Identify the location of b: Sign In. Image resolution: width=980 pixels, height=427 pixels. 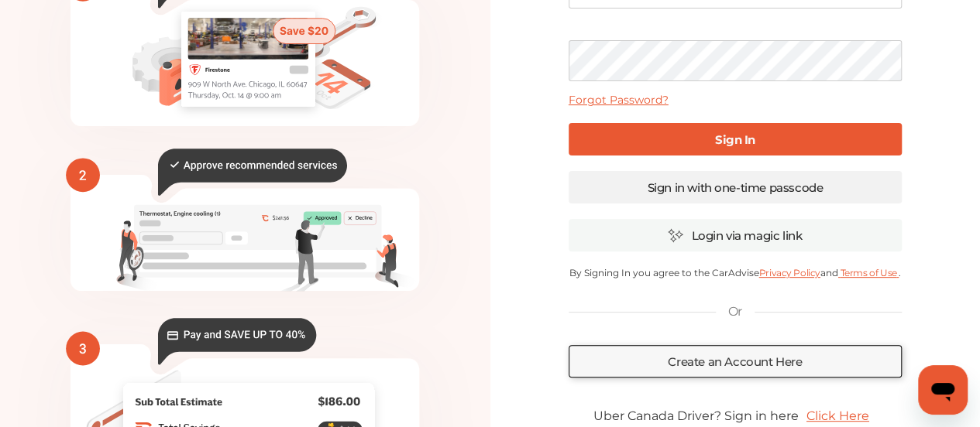
(735, 140).